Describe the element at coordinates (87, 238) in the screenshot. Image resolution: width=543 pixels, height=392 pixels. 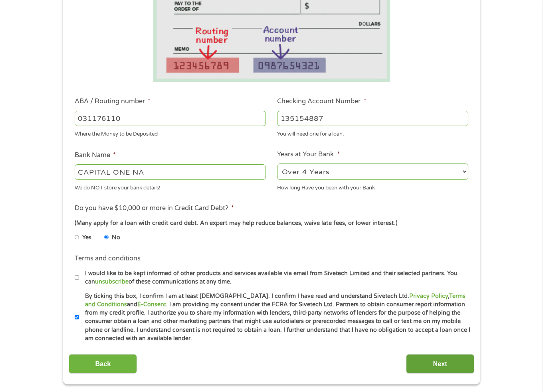
I see `label: Yes` at that location.